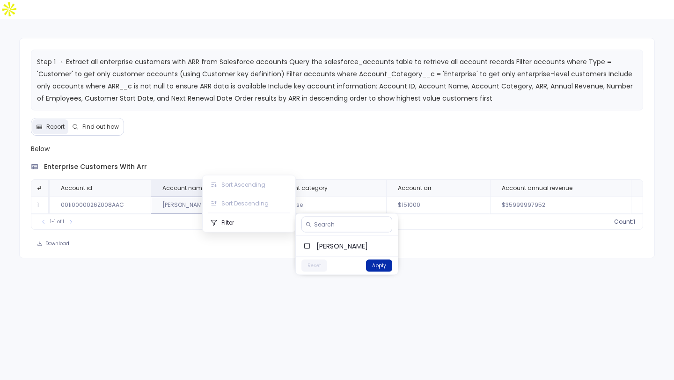 Image resolution: width=674 pixels, height=380 pixels. What do you see at coordinates (40, 205) in the screenshot?
I see `td: 1` at bounding box center [40, 205].